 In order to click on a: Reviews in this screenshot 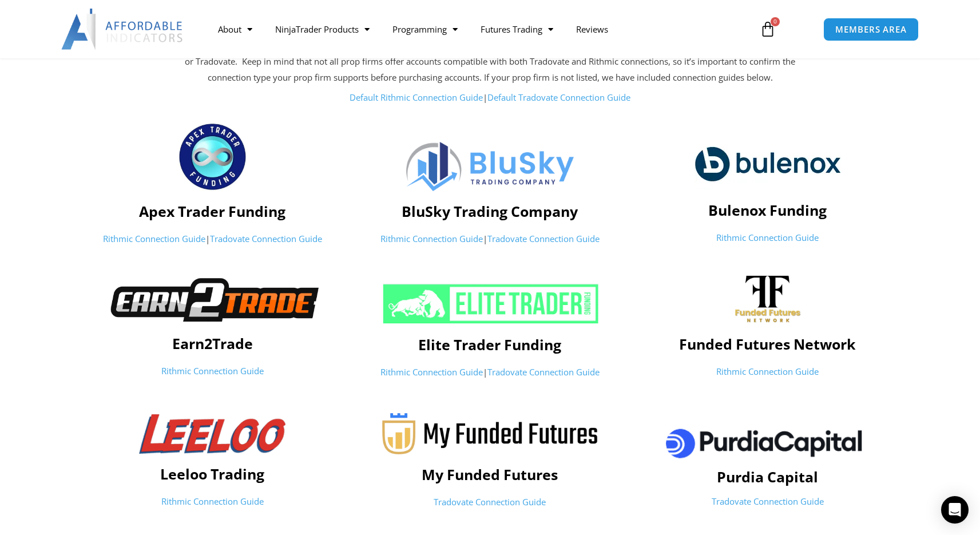, I will do `click(592, 30)`.